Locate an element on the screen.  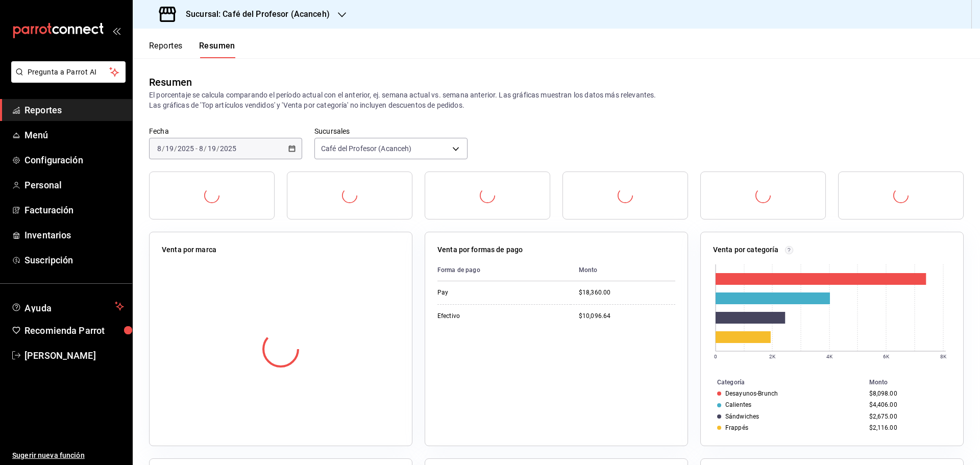
span: Recomienda Parrot is located at coordinates (74, 330).